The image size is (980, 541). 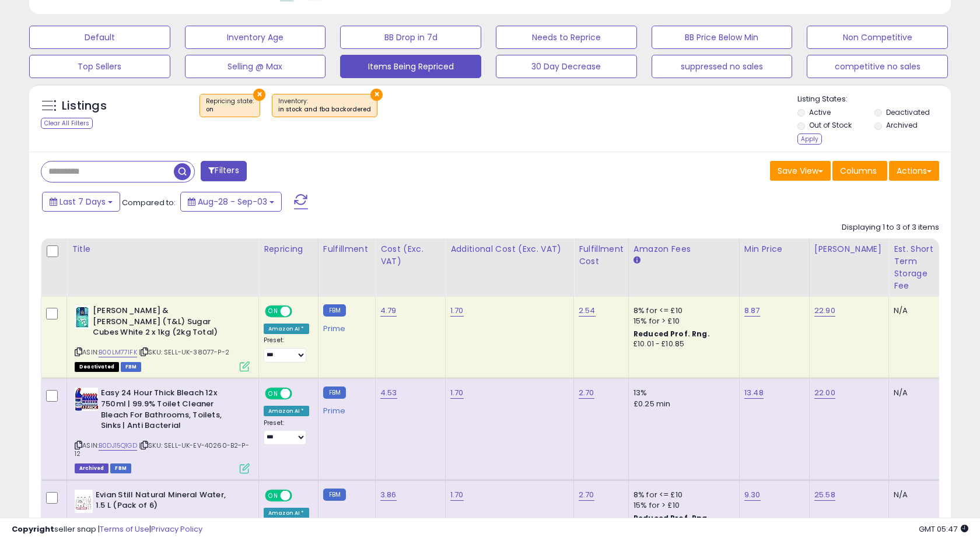 I want to click on label: Out of Stock, so click(x=830, y=125).